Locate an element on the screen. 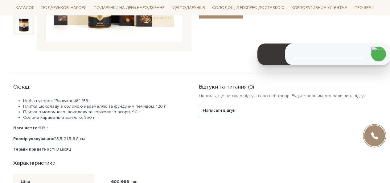 The image size is (390, 183). p: На жаль, ще не було відгуків про цей товар. Будьте першим, хто залишить відгук! is located at coordinates (288, 96).